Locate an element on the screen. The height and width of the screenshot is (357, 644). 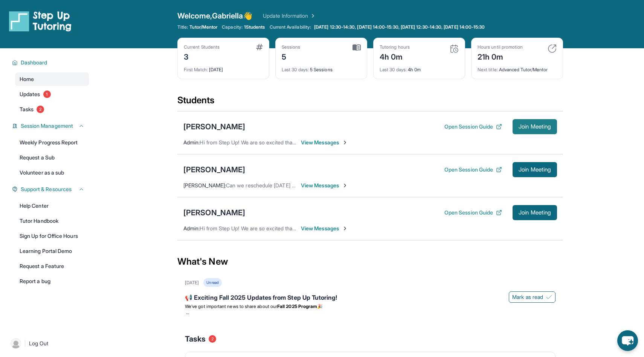
button: Dashboard is located at coordinates (51, 63).